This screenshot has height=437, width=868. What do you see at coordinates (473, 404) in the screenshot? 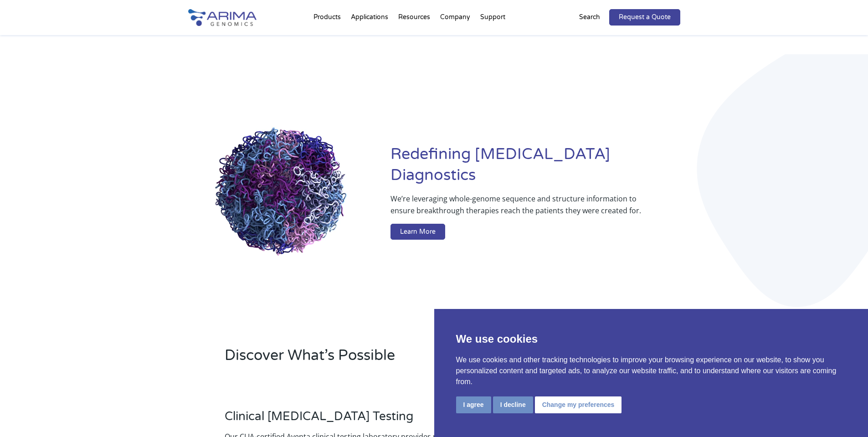
I see `button: I agree` at bounding box center [473, 404].